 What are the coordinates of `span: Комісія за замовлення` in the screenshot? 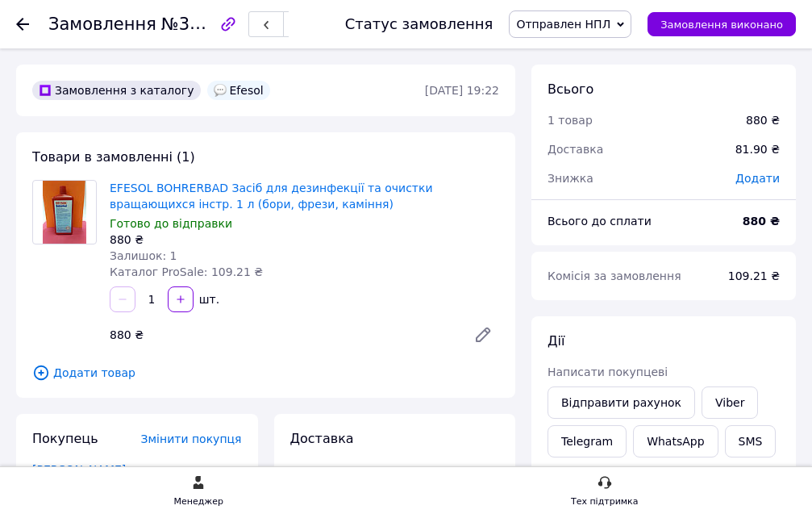 It's located at (615, 276).